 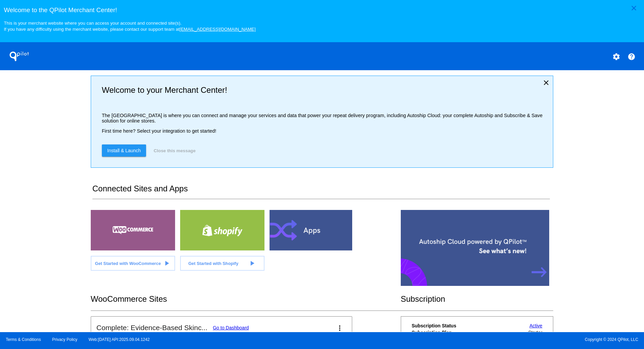 What do you see at coordinates (324, 90) in the screenshot?
I see `h2: Welcome to your Merchant Center!` at bounding box center [324, 90].